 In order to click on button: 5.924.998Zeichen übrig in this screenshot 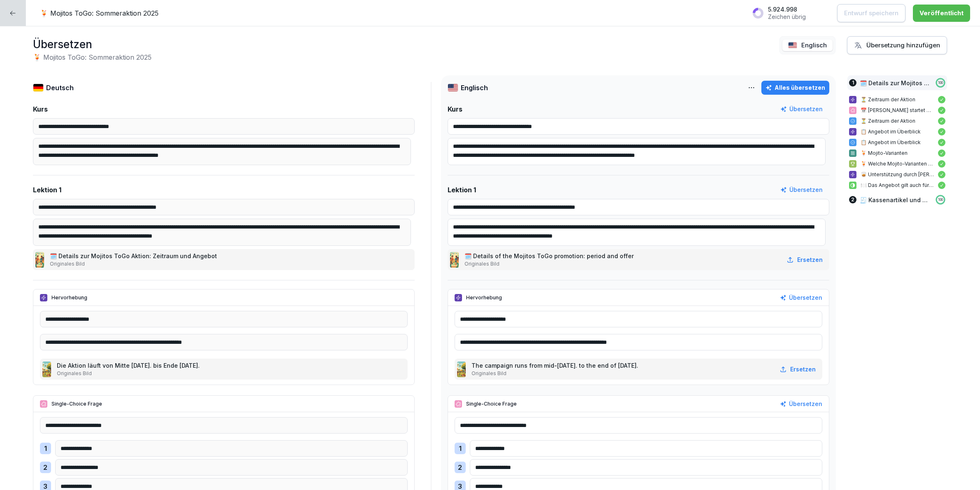, I will do `click(789, 13)`.